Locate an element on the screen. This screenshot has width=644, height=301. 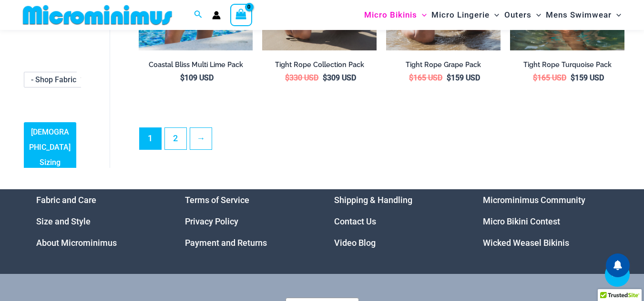
bdi: 309 USD is located at coordinates (340, 78).